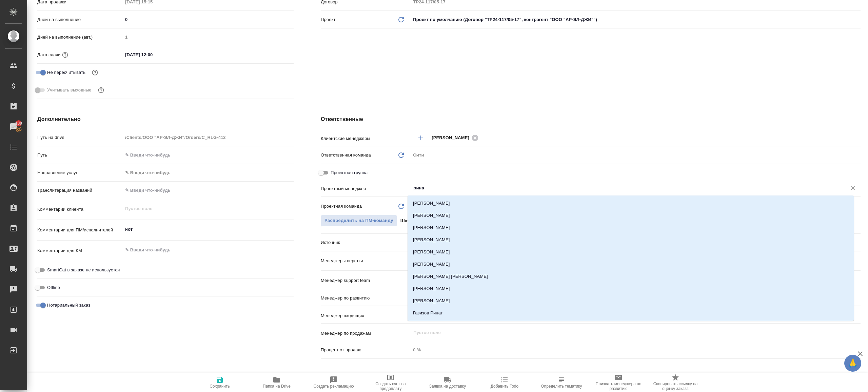  What do you see at coordinates (83, 270) in the screenshot?
I see `span: SmartCat в заказе не используется` at bounding box center [83, 270].